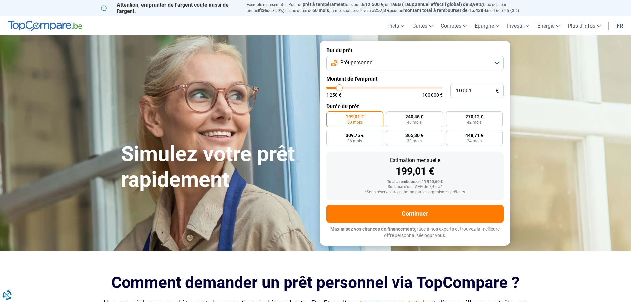  What do you see at coordinates (414, 117) in the screenshot?
I see `span: 240,45 €` at bounding box center [414, 117].